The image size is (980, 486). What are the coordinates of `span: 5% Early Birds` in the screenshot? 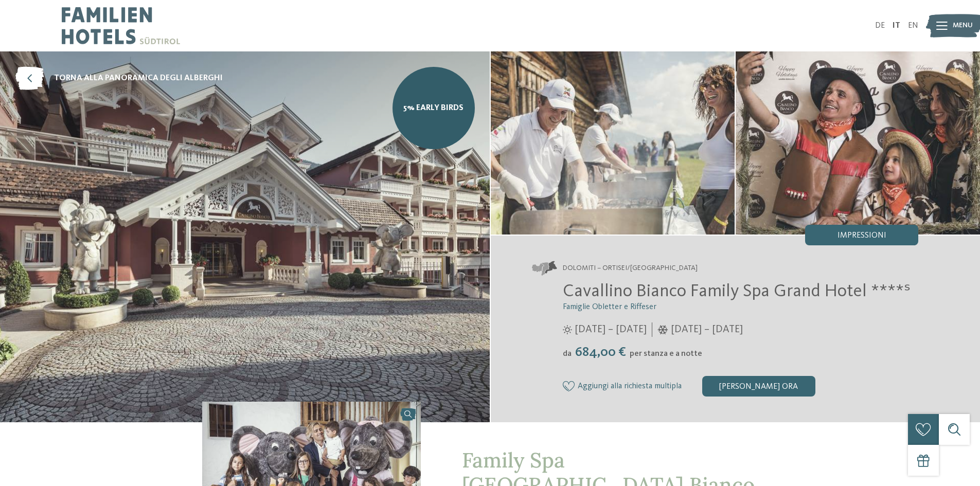 It's located at (433, 108).